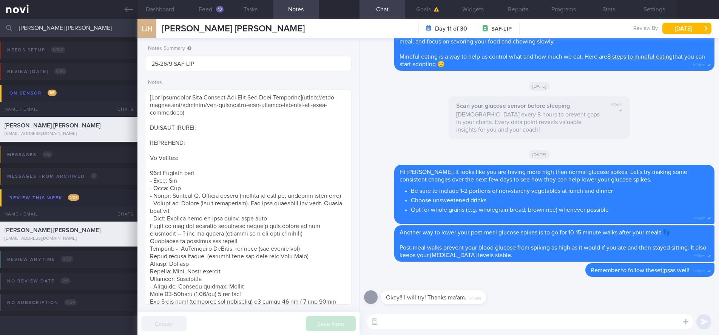 The height and width of the screenshot is (335, 719). What do you see at coordinates (501, 29) in the screenshot?
I see `span: SAF-LIP` at bounding box center [501, 29].